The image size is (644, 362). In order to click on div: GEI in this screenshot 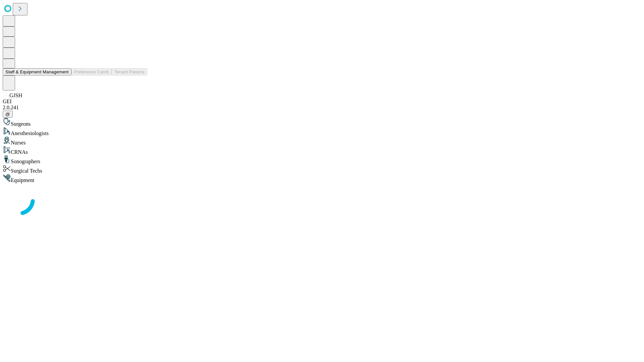, I will do `click(322, 102)`.